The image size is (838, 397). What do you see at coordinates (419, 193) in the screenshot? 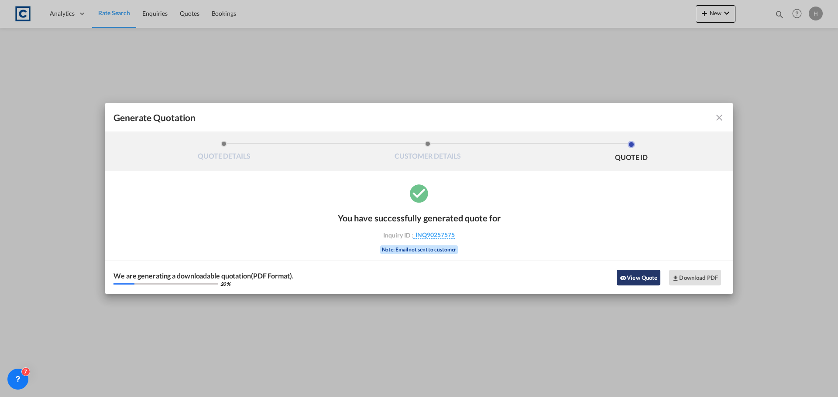
I see `md-icon: icon-checkbox-marked-circle` at bounding box center [419, 193].